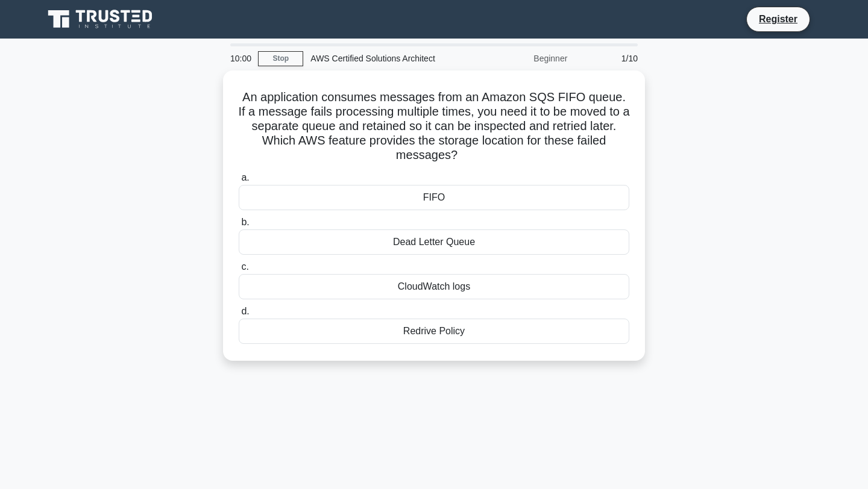 The height and width of the screenshot is (489, 868). What do you see at coordinates (241, 59) in the screenshot?
I see `div: 10:00` at bounding box center [241, 59].